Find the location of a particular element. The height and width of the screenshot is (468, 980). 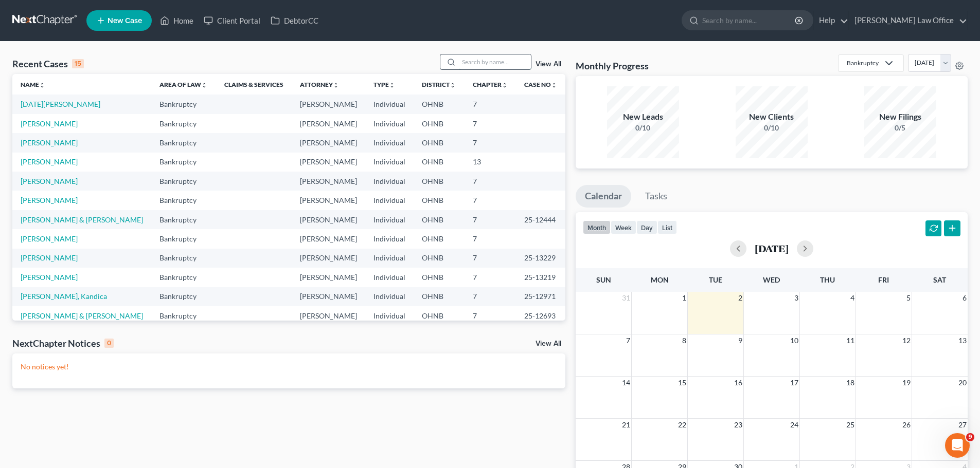

td: 25-12693 is located at coordinates (540, 316).